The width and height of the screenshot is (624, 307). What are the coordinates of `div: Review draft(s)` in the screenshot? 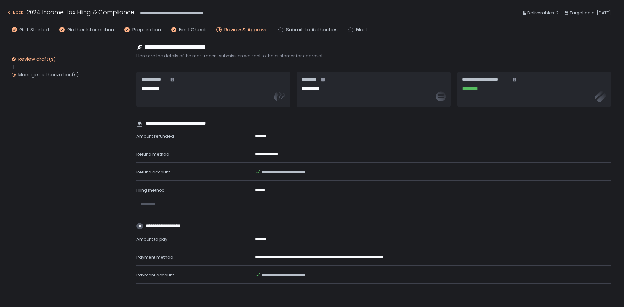 It's located at (37, 59).